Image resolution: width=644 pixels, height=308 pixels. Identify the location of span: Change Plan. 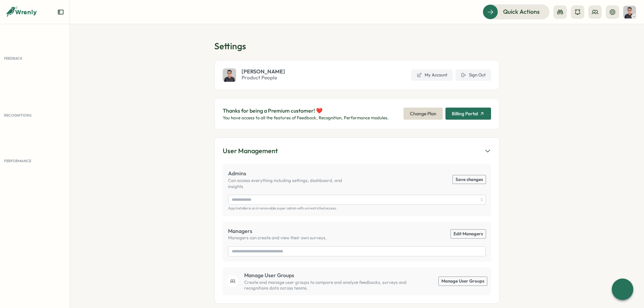
(423, 113).